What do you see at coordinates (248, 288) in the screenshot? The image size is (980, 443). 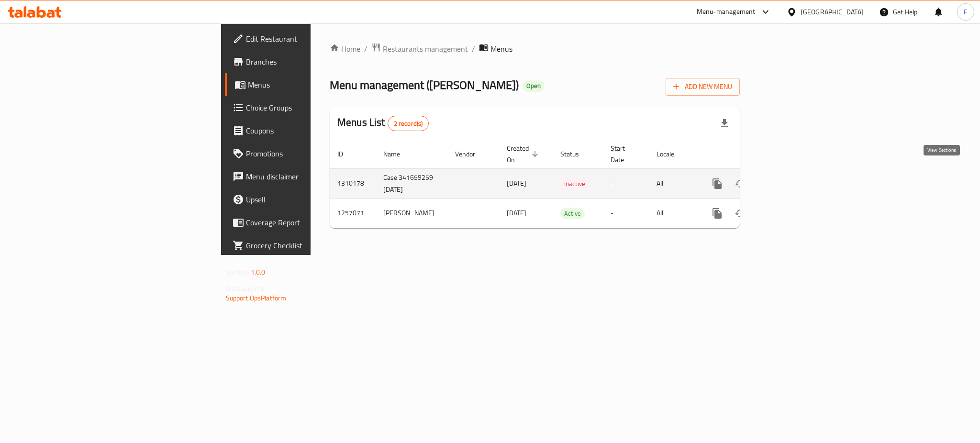 I see `span: Get support on:` at bounding box center [248, 288].